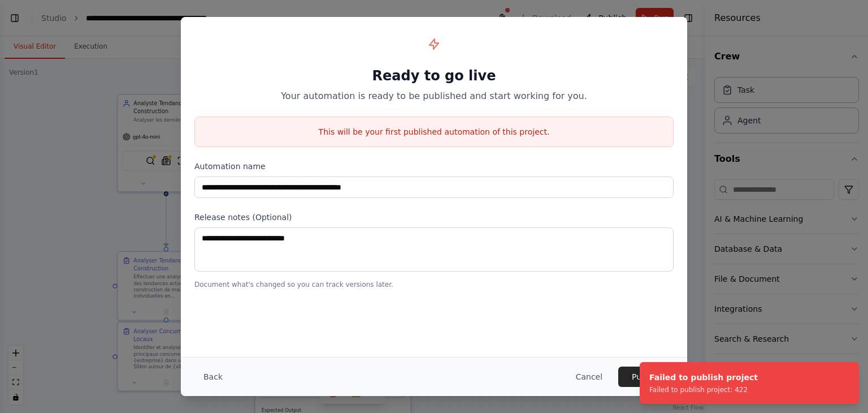 The width and height of the screenshot is (868, 413). Describe the element at coordinates (589, 376) in the screenshot. I see `button: Cancel` at that location.